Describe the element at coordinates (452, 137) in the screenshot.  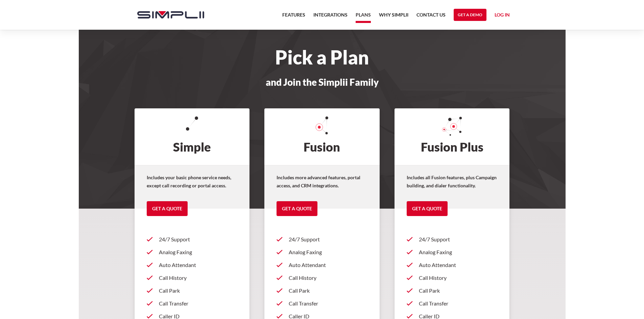
I see `h2: Fusion Plus` at that location.